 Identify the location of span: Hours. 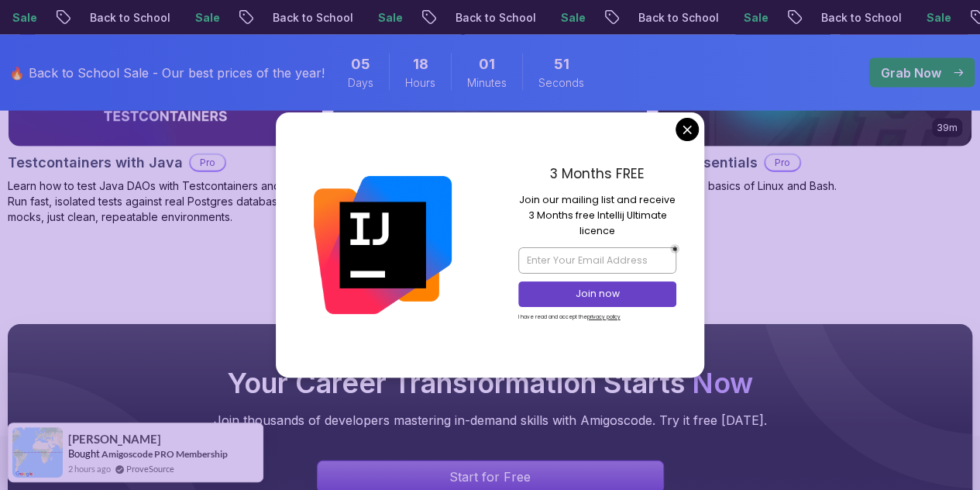
(420, 83).